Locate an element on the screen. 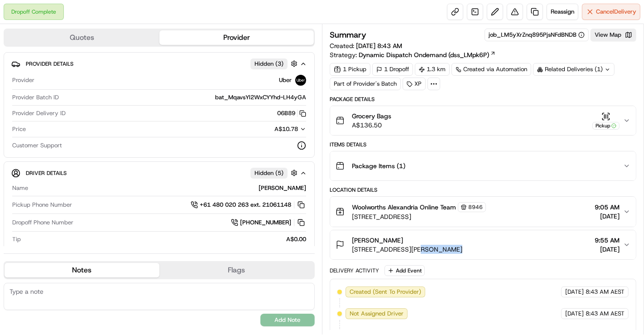 The image size is (644, 335). span: Hidden ( 3 ) is located at coordinates (269, 64).